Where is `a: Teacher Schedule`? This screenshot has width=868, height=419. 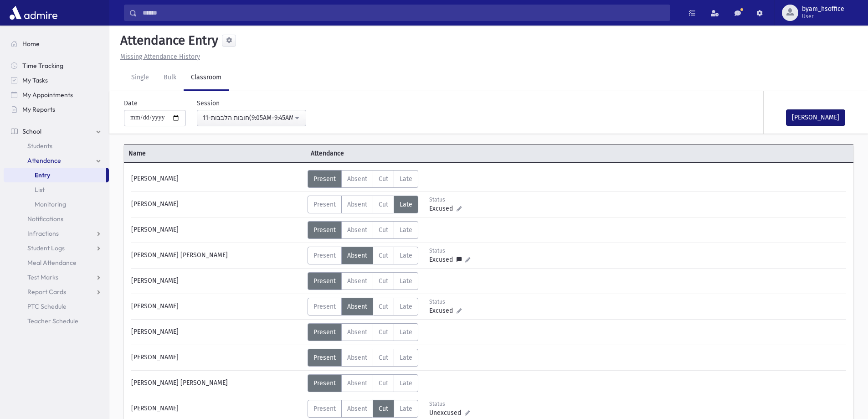 a: Teacher Schedule is located at coordinates (56, 321).